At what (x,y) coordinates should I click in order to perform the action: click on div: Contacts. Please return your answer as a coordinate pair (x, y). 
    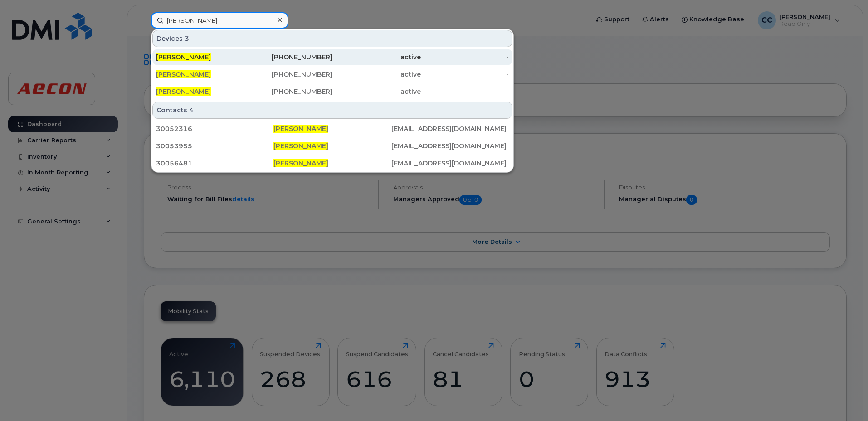
    Looking at the image, I should click on (333, 110).